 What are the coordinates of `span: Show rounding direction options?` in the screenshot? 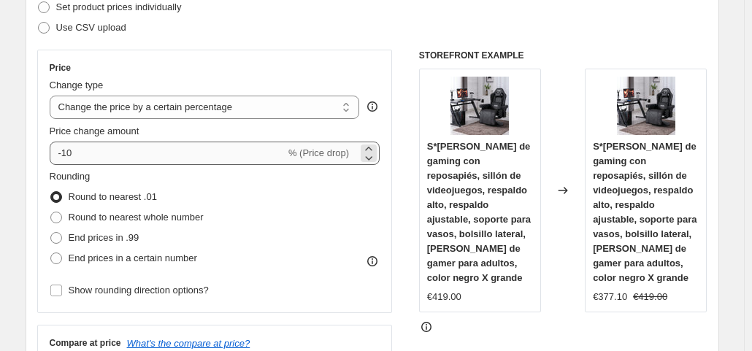 It's located at (139, 290).